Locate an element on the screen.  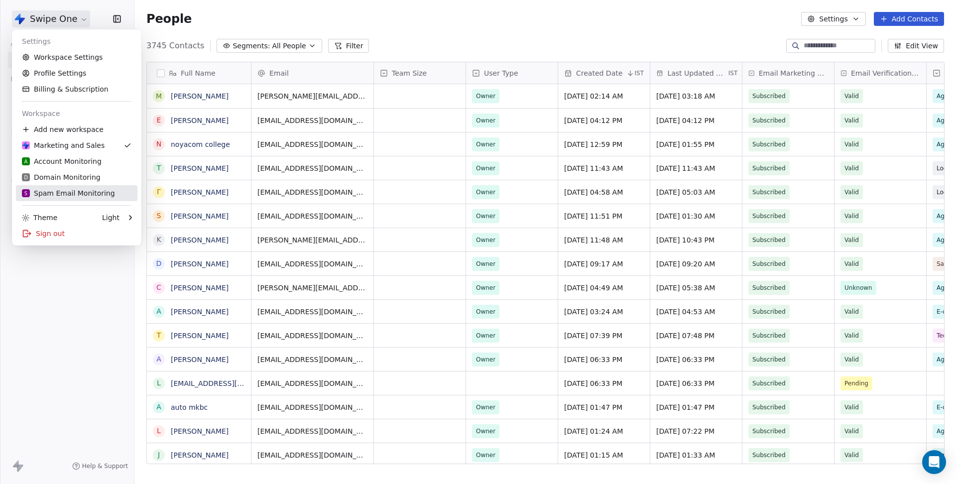
div: Sign out is located at coordinates (77, 234).